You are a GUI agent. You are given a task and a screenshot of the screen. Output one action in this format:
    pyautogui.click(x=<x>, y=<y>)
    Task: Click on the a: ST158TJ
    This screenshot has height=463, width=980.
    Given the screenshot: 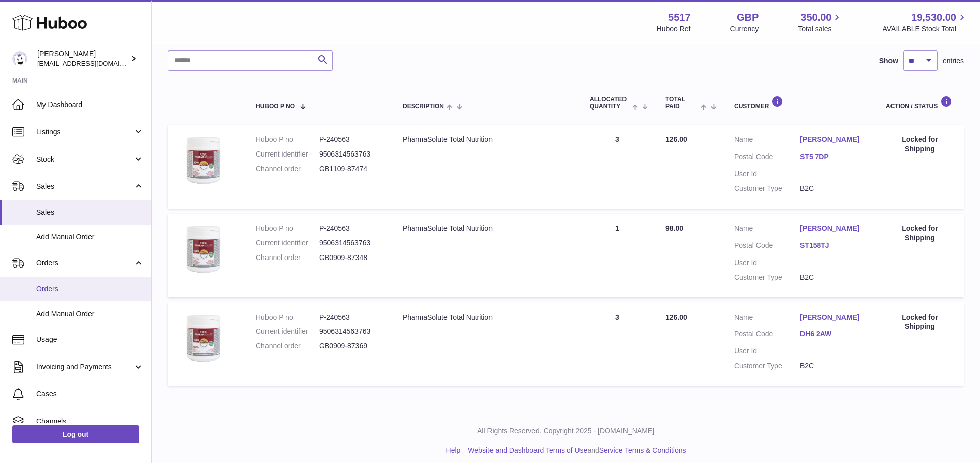 What is the action you would take?
    pyautogui.click(x=832, y=245)
    